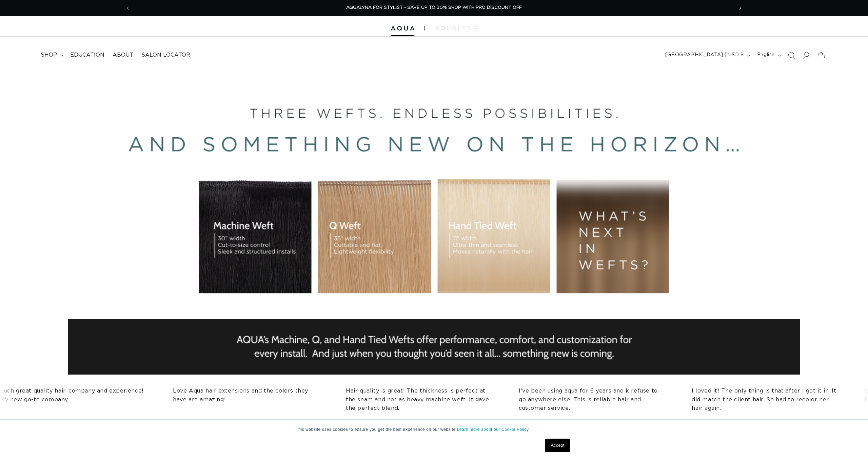 Image resolution: width=868 pixels, height=461 pixels. I want to click on img: Aqua Hair Extensions, so click(402, 28).